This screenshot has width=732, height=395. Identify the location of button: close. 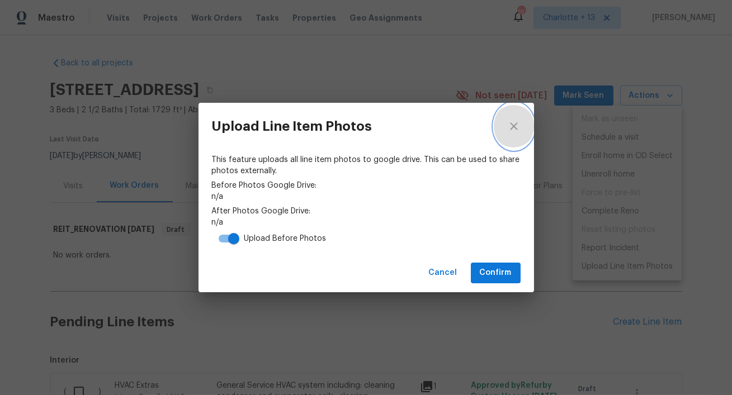
(514, 126).